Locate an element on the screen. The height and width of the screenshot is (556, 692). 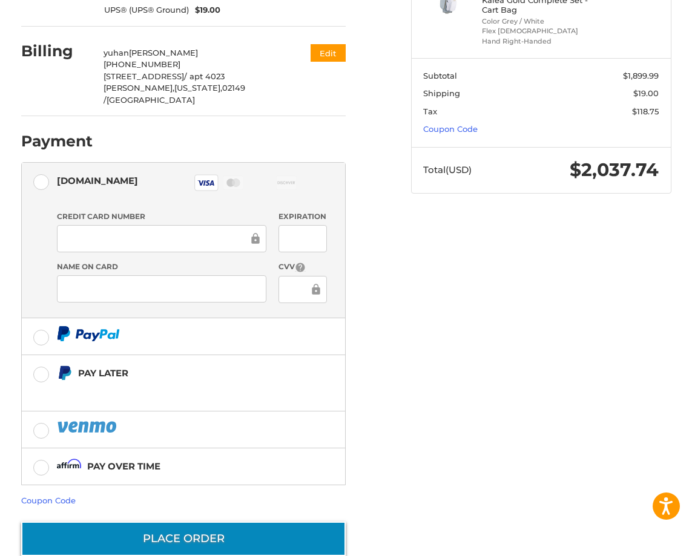
span: Subtotal is located at coordinates (440, 76).